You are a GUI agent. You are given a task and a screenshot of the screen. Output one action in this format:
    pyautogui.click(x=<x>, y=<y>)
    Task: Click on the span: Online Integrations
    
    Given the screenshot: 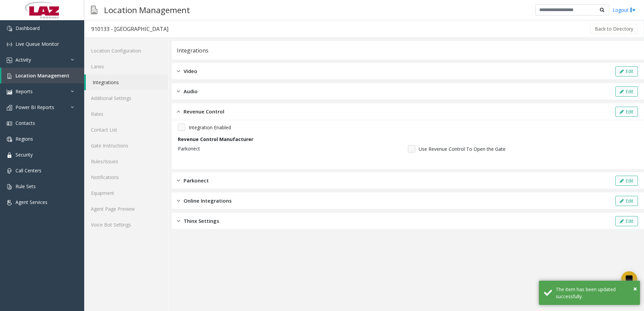 What is the action you would take?
    pyautogui.click(x=207, y=200)
    